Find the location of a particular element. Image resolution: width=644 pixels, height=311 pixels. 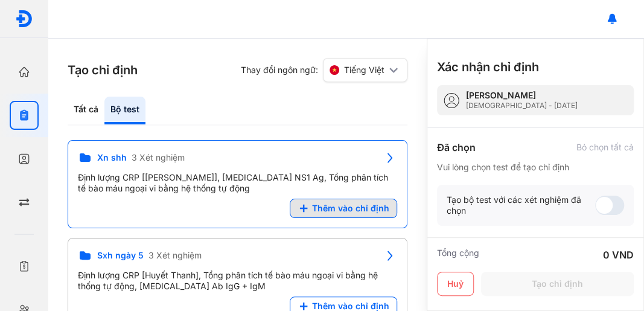

span: Tiếng Việt is located at coordinates (364, 70).